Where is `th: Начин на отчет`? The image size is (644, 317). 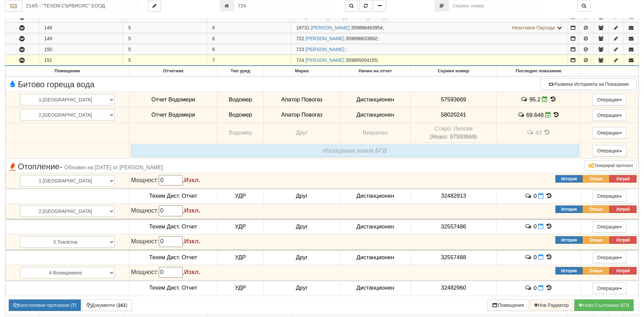 th: Начин на отчет is located at coordinates (375, 72).